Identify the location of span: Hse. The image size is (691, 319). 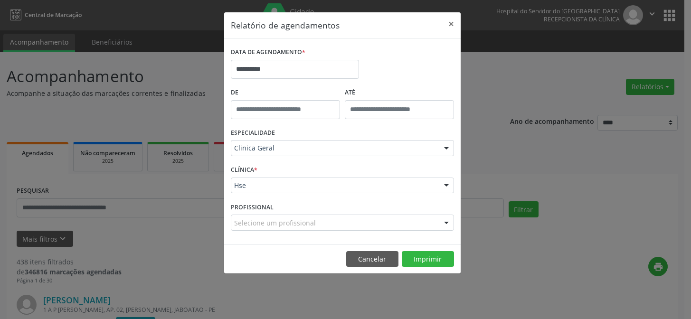
(334, 186).